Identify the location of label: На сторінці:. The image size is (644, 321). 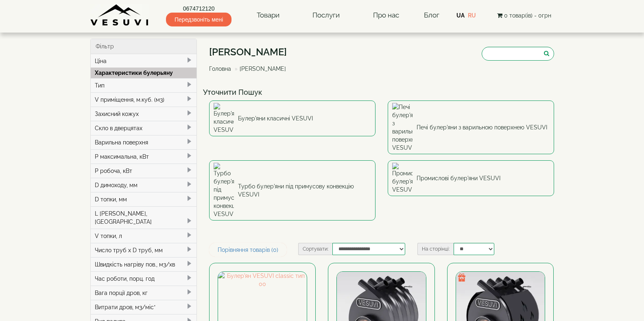
(435, 249).